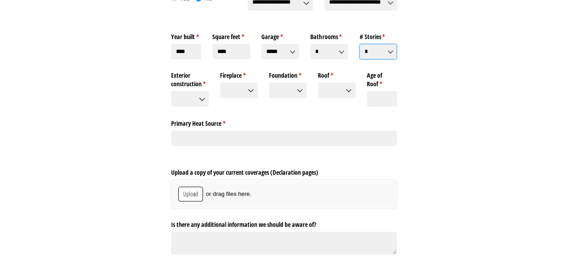  I want to click on label: Primary Heat Source, so click(284, 122).